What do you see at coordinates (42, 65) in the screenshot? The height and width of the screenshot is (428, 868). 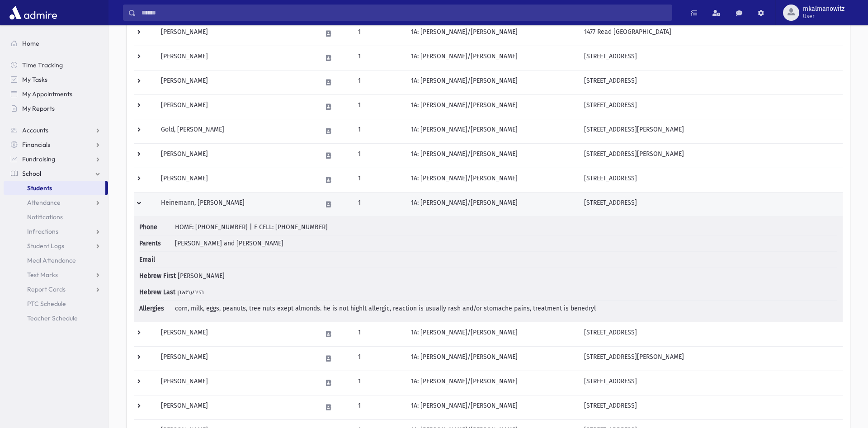 I see `span: Time Tracking` at bounding box center [42, 65].